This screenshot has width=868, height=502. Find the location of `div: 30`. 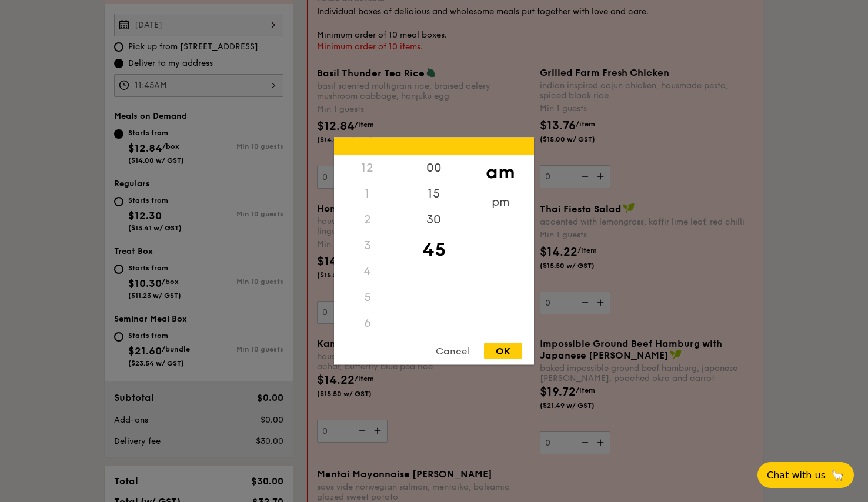

div: 30 is located at coordinates (433, 220).